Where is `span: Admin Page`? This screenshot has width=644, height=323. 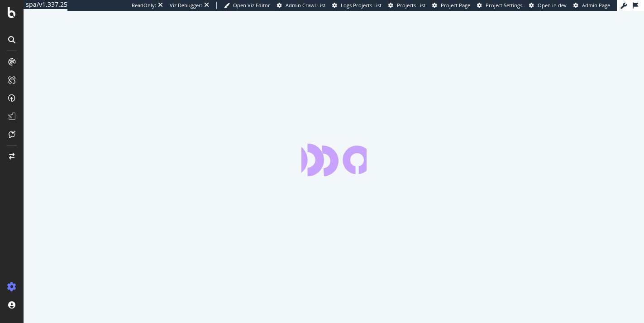
span: Admin Page is located at coordinates (596, 5).